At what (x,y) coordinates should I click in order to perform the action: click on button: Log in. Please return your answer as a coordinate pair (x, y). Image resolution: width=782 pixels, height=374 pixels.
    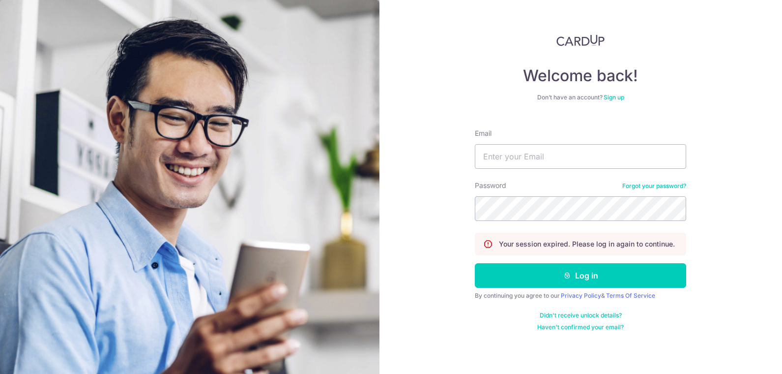
    Looking at the image, I should click on (580, 275).